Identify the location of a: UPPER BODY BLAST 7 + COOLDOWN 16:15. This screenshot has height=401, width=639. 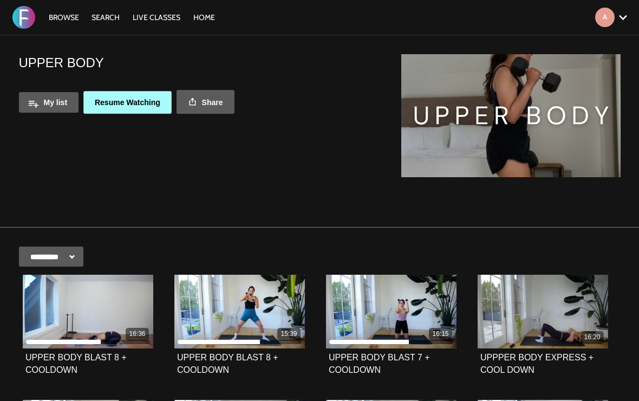
(391, 311).